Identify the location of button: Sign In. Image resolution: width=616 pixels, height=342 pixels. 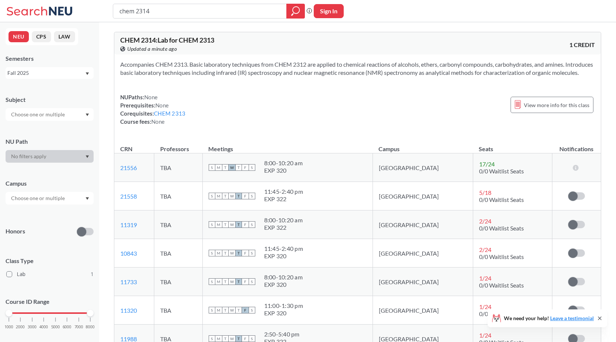
(329, 11).